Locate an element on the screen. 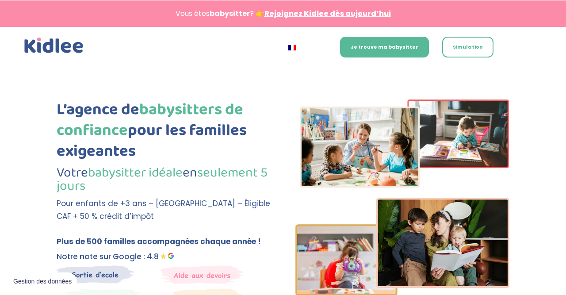 The image size is (566, 295). img: Français is located at coordinates (292, 48).